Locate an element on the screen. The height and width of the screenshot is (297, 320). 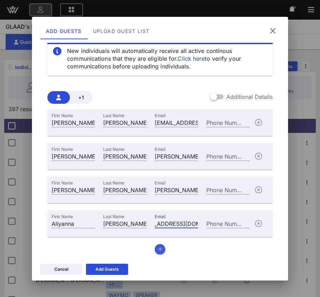
button: Cancel is located at coordinates (61, 270).